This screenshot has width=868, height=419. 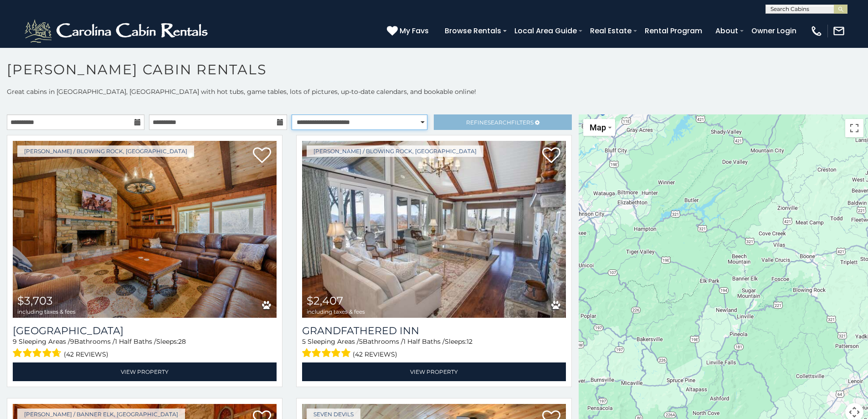 I want to click on a: Owner Login, so click(x=774, y=31).